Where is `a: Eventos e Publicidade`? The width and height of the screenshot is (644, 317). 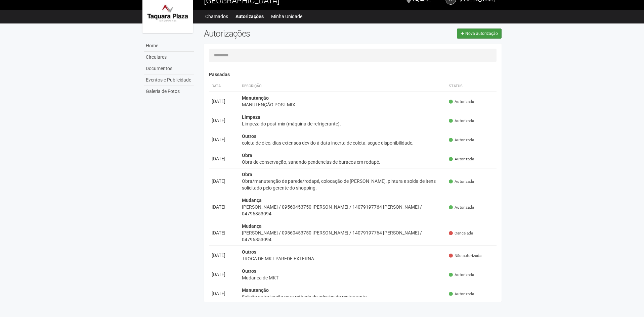 a: Eventos e Publicidade is located at coordinates (169, 80).